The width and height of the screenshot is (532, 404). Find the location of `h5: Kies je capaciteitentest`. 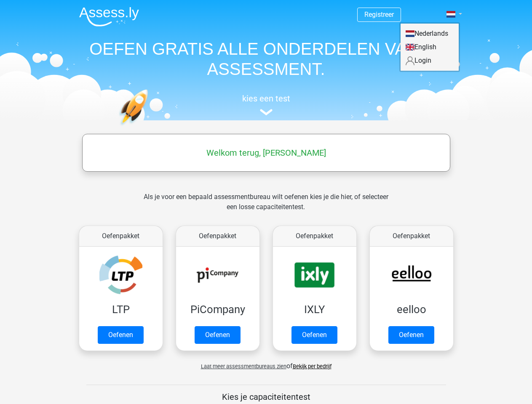

h5: Kies je capaciteitentest is located at coordinates (266, 397).